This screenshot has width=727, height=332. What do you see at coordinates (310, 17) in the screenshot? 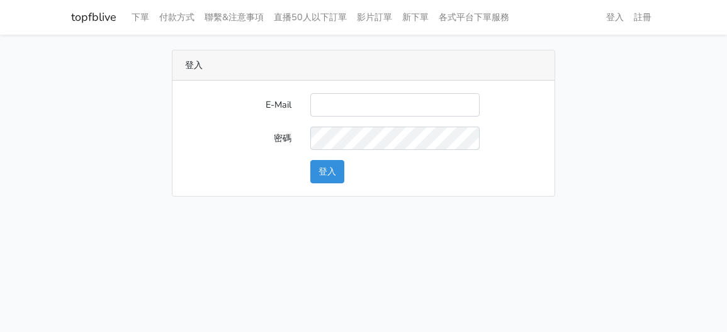
I see `a: 直播50人以下訂單` at bounding box center [310, 17].